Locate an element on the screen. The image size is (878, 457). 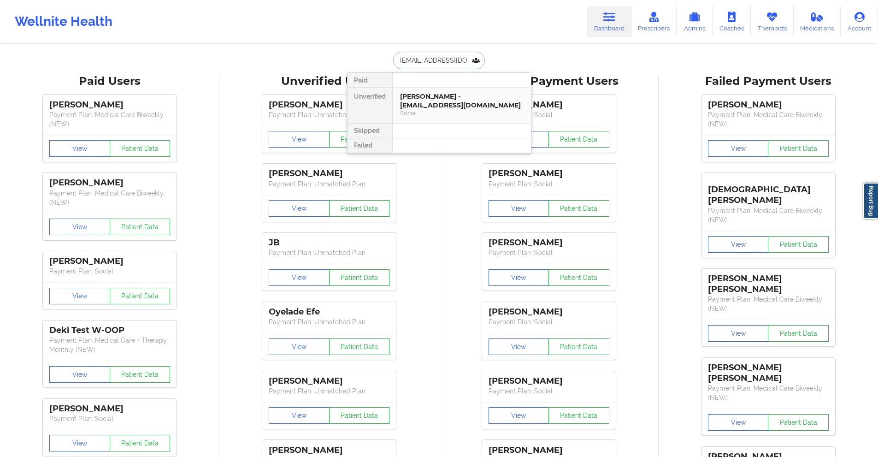
div: Oyelade Efe is located at coordinates (329, 312).